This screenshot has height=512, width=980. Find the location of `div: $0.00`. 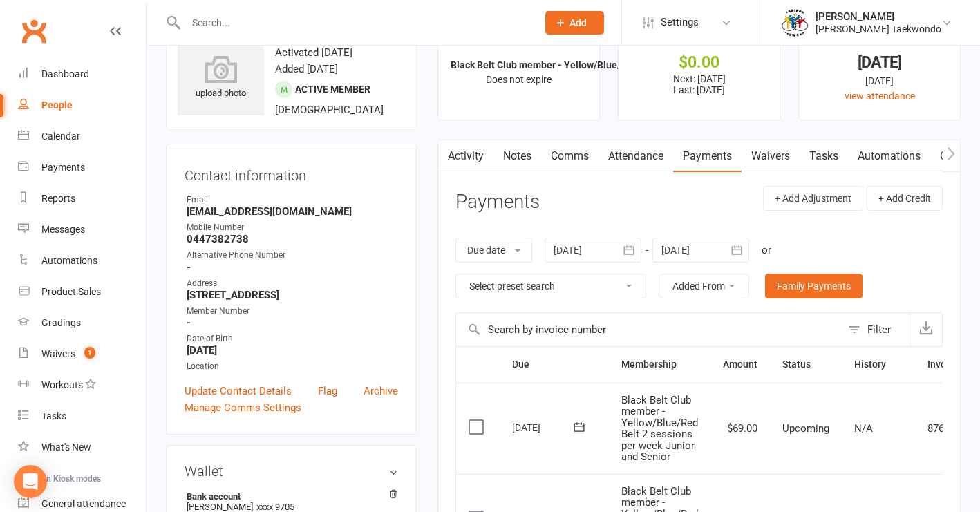

div: $0.00 is located at coordinates (699, 62).